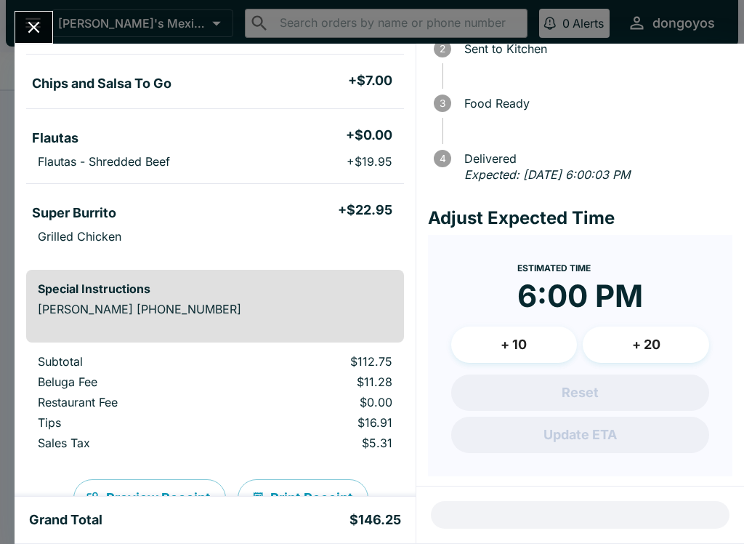 This screenshot has width=744, height=544. I want to click on span: Estimated Time, so click(554, 268).